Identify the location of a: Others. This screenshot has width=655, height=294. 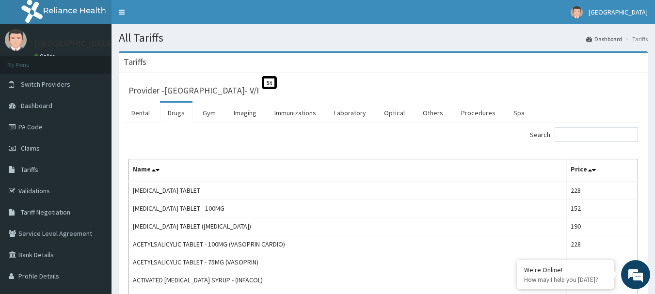
(433, 113).